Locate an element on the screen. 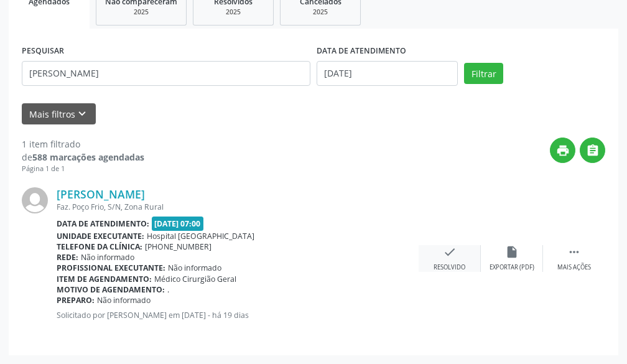  div: Mais ações is located at coordinates (574, 268).